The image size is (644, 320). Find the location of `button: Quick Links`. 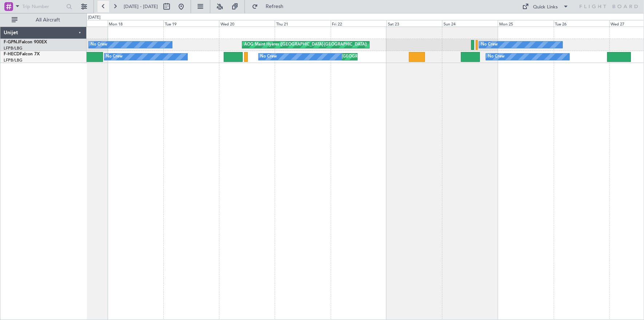

button: Quick Links is located at coordinates (546, 7).